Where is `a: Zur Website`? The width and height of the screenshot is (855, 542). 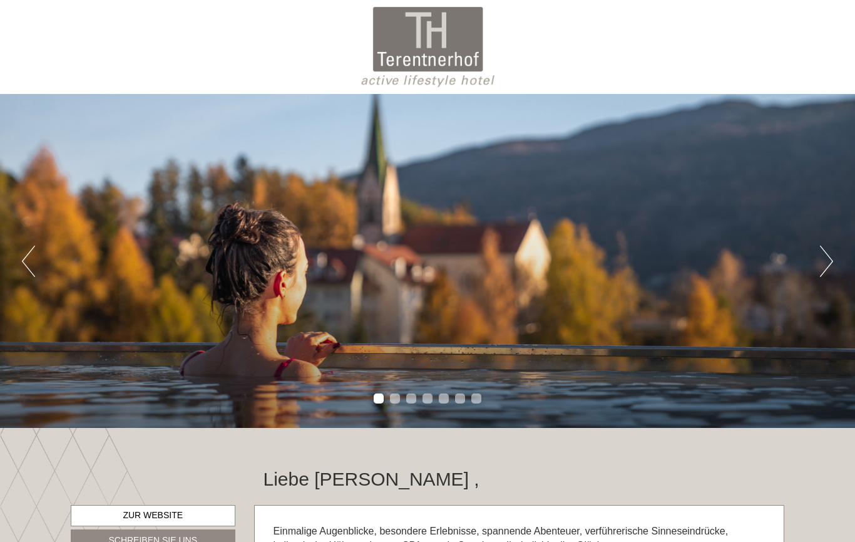 a: Zur Website is located at coordinates (153, 515).